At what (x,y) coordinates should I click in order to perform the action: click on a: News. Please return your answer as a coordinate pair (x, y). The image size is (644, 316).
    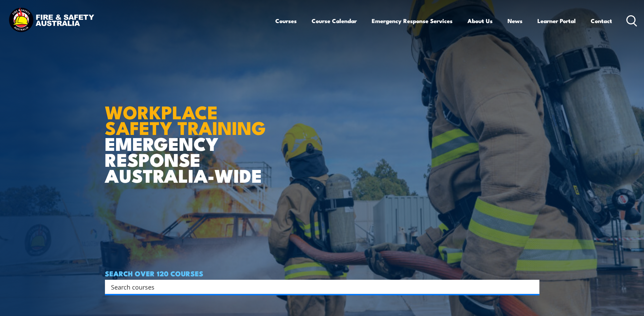
    Looking at the image, I should click on (515, 20).